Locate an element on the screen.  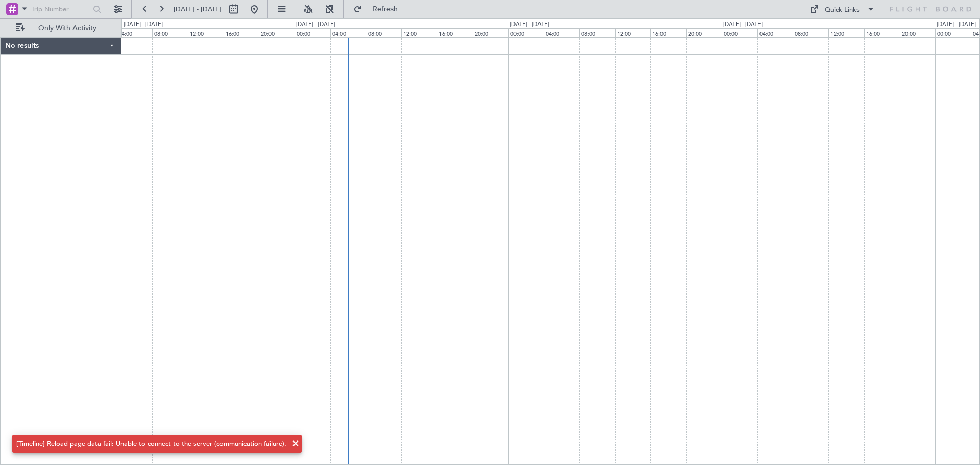
button: Refresh is located at coordinates (379, 9).